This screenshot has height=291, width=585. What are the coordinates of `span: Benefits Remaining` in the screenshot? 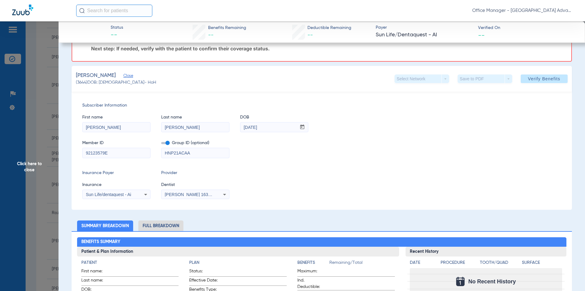 It's located at (227, 28).